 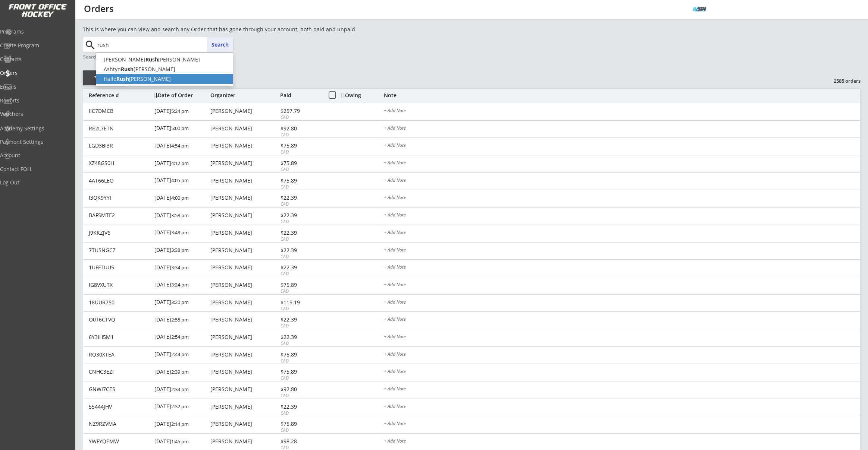 I want to click on font: 1:45 pm, so click(x=180, y=442).